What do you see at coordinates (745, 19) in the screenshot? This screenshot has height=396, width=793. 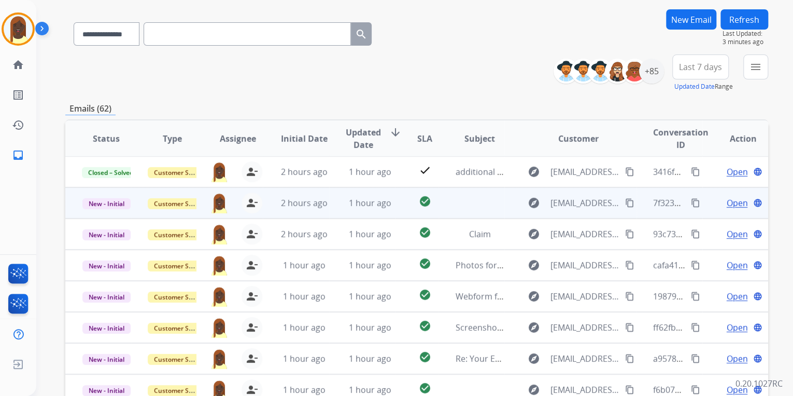 I see `button: Refresh` at bounding box center [745, 19].